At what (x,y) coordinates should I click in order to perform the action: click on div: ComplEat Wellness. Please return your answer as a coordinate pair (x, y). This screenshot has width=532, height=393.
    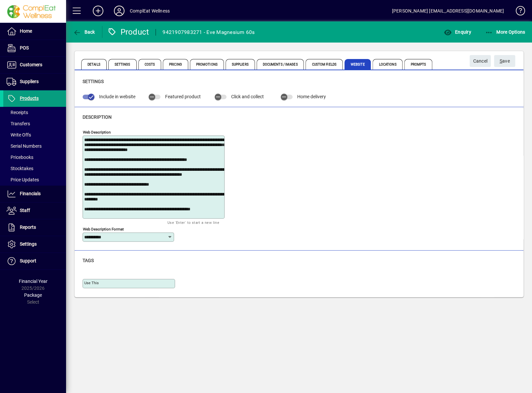
    Looking at the image, I should click on (150, 11).